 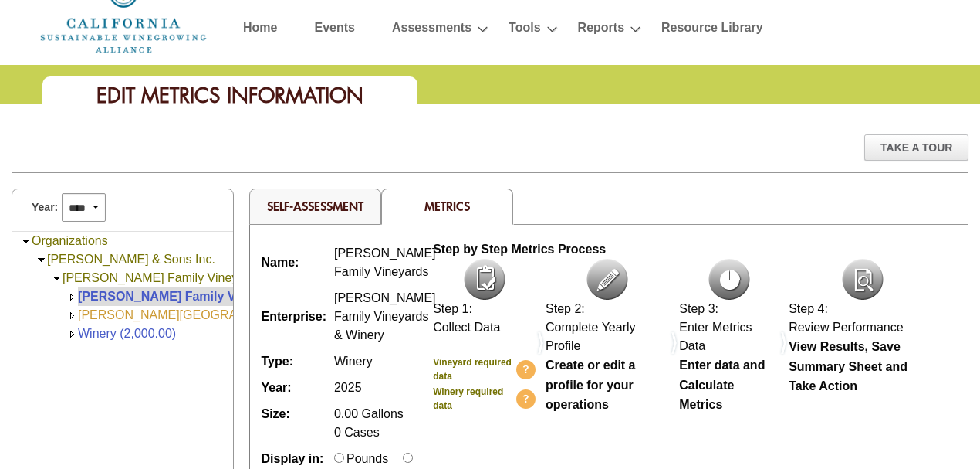 I want to click on span: Year:, so click(x=45, y=207).